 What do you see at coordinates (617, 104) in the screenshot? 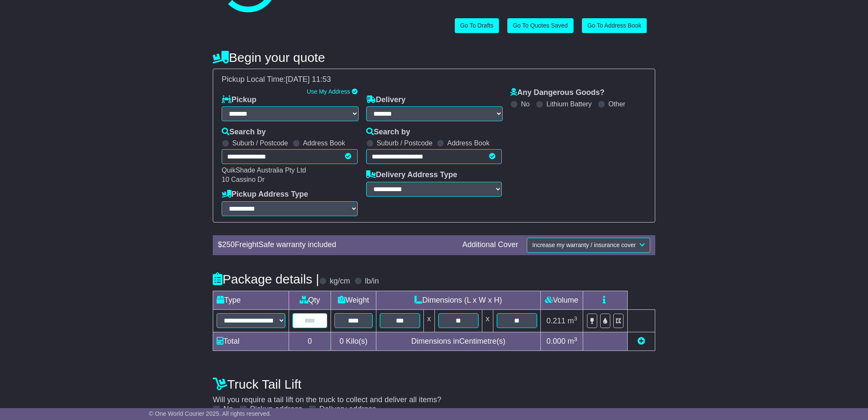
I see `label: Other` at bounding box center [617, 104].